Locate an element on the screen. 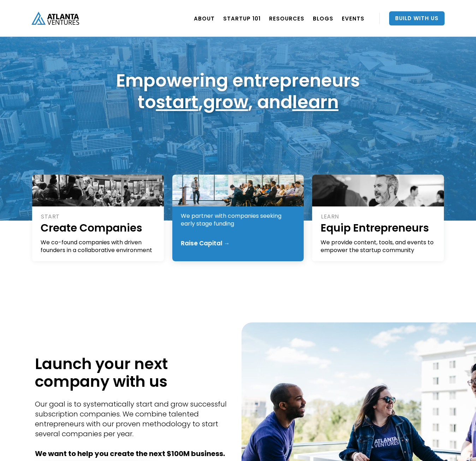 The width and height of the screenshot is (476, 461). a: ABOUT is located at coordinates (204, 19).